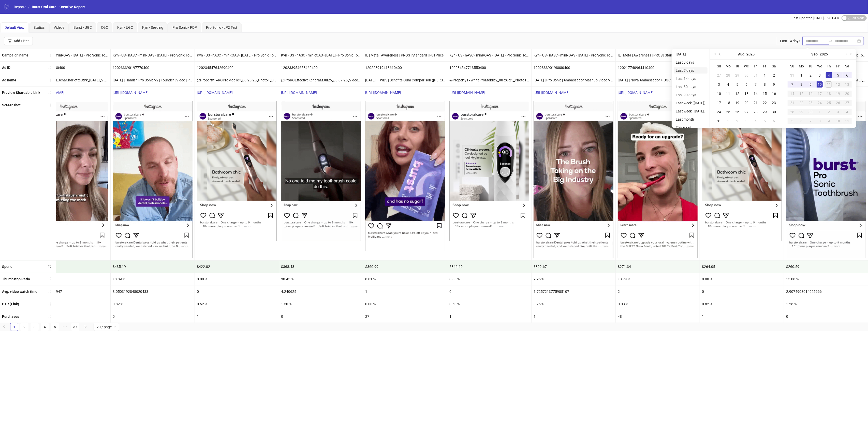 The width and height of the screenshot is (868, 447). Describe the element at coordinates (720, 54) in the screenshot. I see `button: Previous month (PageUp)` at that location.